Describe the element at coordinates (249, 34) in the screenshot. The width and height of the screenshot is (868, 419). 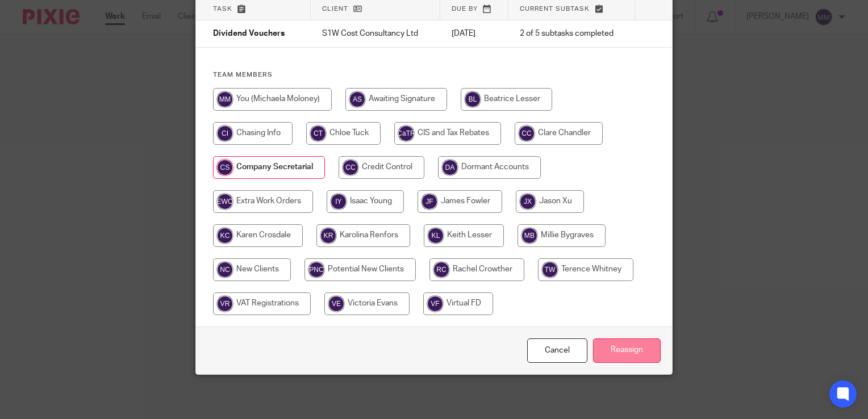
I see `span: Dividend Vouchers` at that location.